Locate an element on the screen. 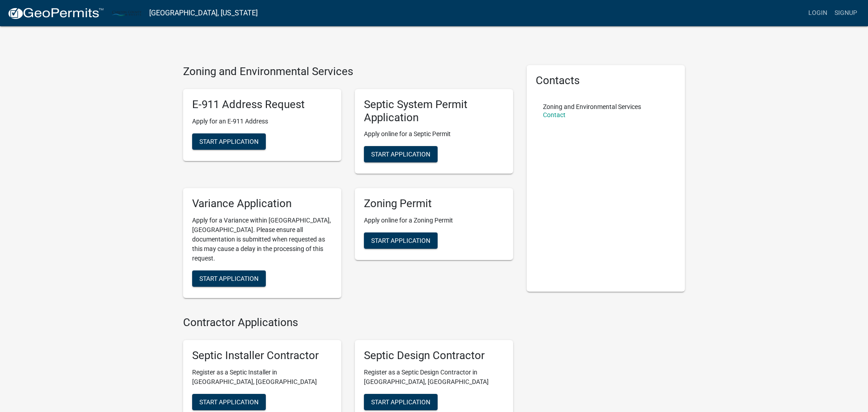 Image resolution: width=868 pixels, height=412 pixels. h5: Variance Application is located at coordinates (262, 203).